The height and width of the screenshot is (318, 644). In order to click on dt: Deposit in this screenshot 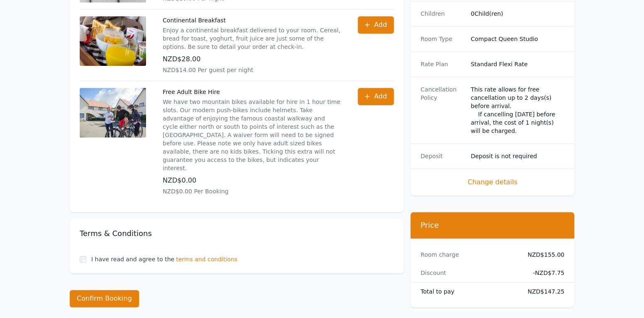, I will do `click(442, 156)`.